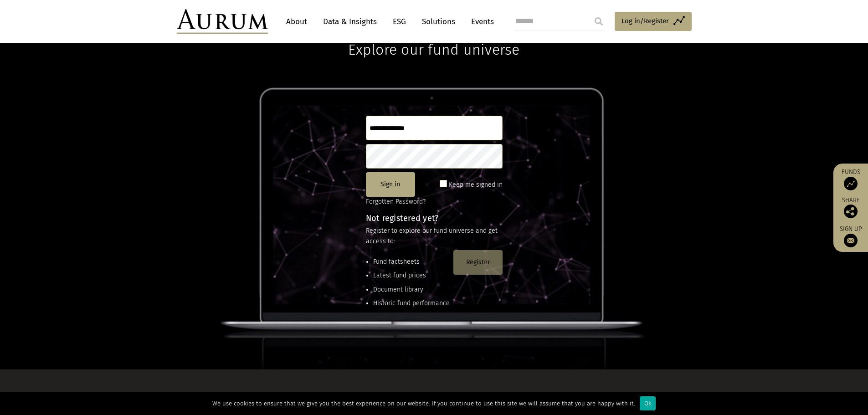  Describe the element at coordinates (480, 22) in the screenshot. I see `a: Events` at that location.